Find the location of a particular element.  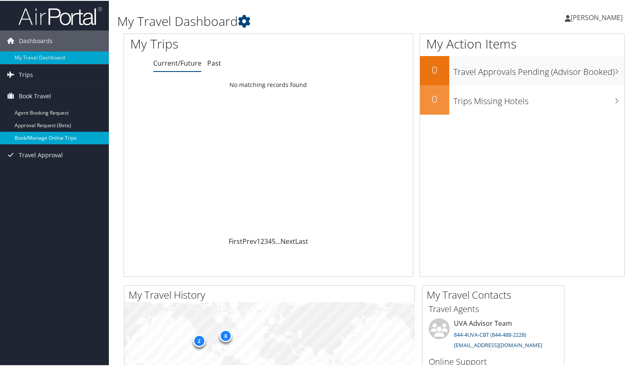

a: First is located at coordinates (235, 241).